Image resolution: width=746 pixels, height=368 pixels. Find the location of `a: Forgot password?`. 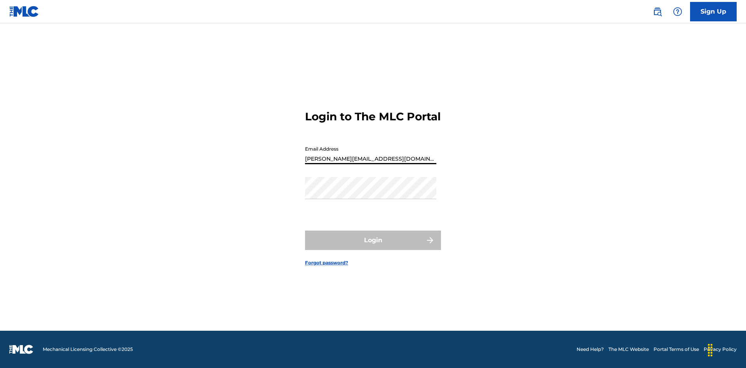

a: Forgot password? is located at coordinates (326, 263).